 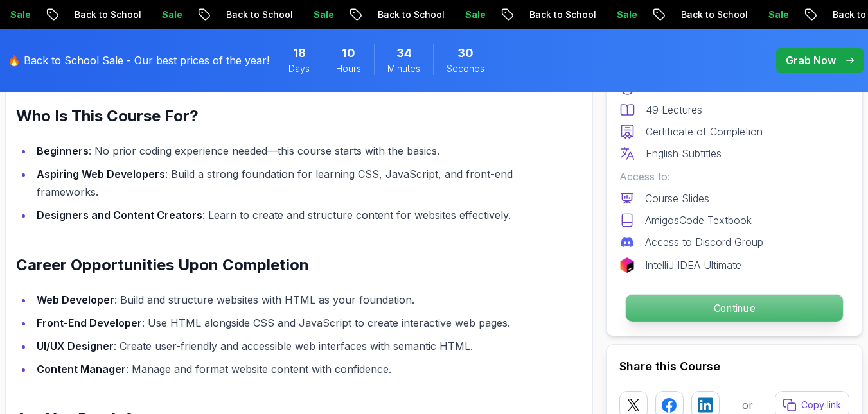 What do you see at coordinates (704, 131) in the screenshot?
I see `p: Certificate of Completion` at bounding box center [704, 131].